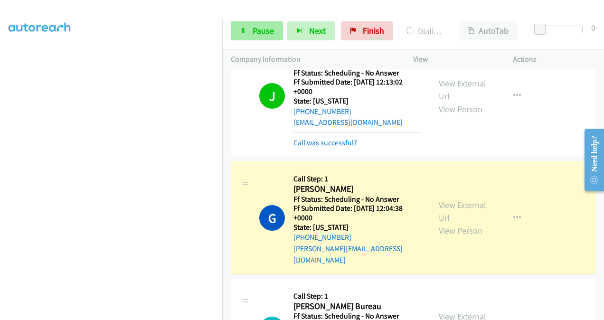  Describe the element at coordinates (488, 31) in the screenshot. I see `button: AutoTab` at that location.